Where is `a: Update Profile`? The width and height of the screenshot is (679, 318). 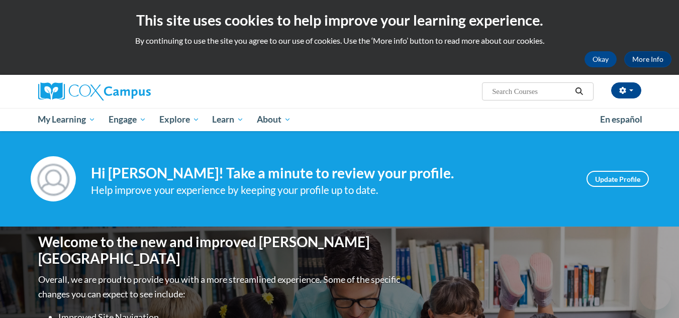 a: Update Profile is located at coordinates (618, 179).